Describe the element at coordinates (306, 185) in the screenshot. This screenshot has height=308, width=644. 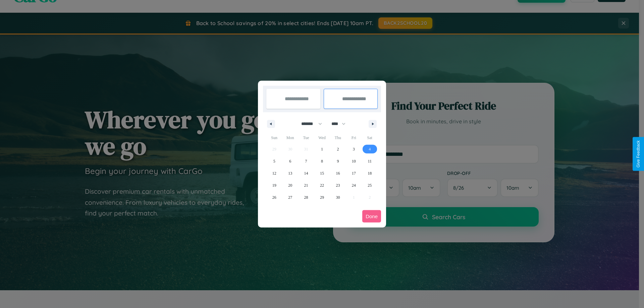
I see `span: 21` at that location.